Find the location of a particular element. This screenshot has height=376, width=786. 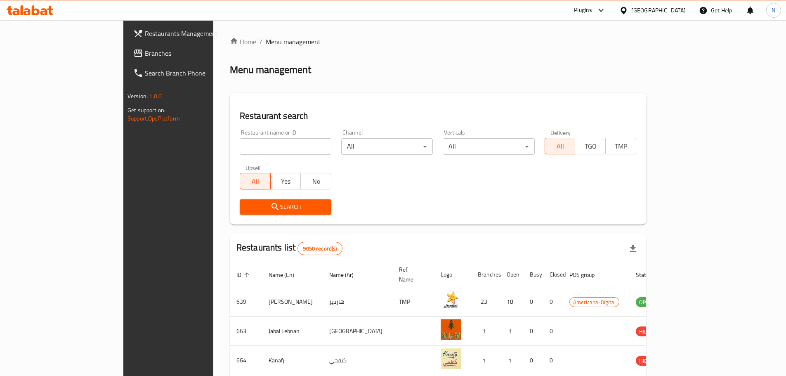

span: Americana-Digital is located at coordinates (594, 302).